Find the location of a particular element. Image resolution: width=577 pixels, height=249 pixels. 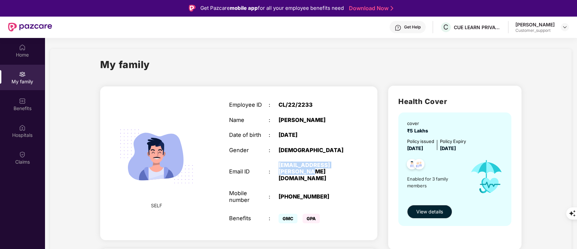

div: Gender is located at coordinates (249, 150).